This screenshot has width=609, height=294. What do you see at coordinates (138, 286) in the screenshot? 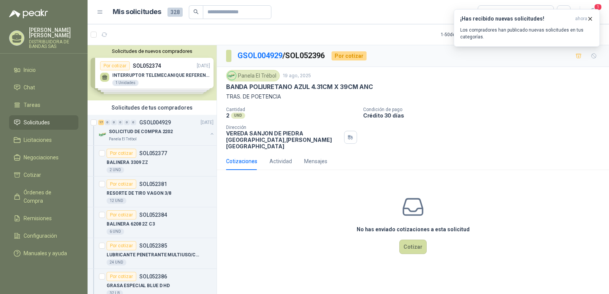
I see `p: GRASA ESPECIAL BLUE D HD` at bounding box center [138, 286].